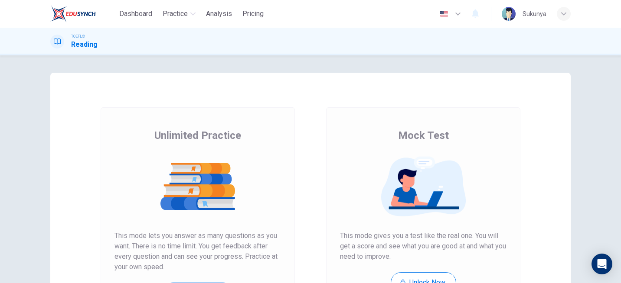 This screenshot has width=621, height=283. What do you see at coordinates (136, 14) in the screenshot?
I see `button: Dashboard` at bounding box center [136, 14].